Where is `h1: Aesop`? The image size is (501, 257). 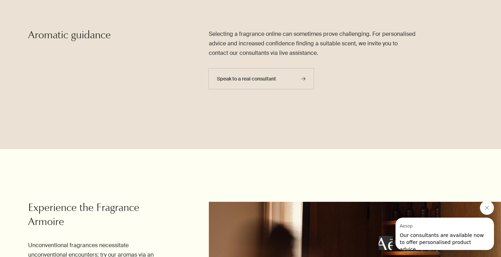 h1: Aesop is located at coordinates (49, 8).